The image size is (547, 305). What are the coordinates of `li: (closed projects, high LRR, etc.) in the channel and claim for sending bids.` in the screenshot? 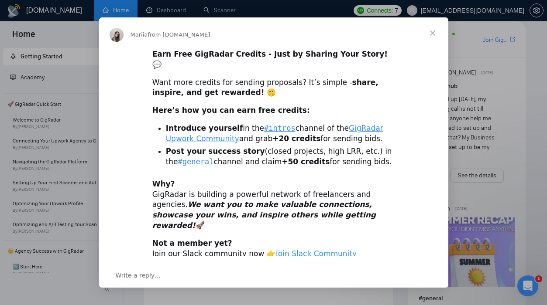 It's located at (280, 157).